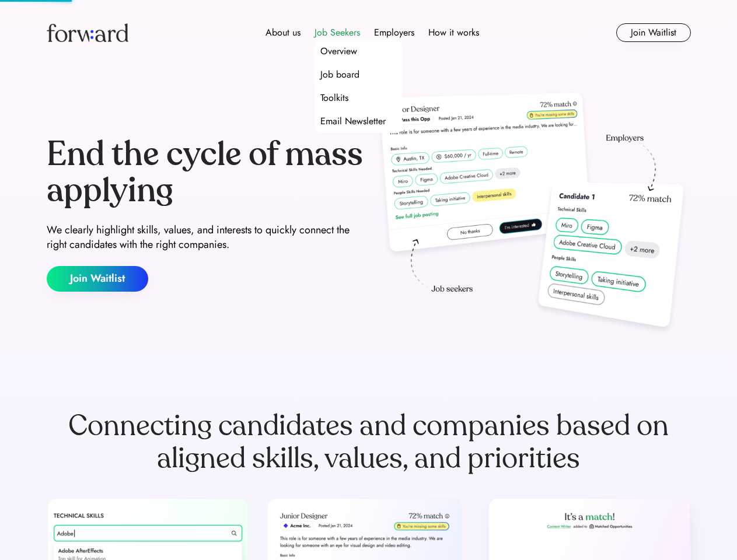  What do you see at coordinates (353, 121) in the screenshot?
I see `div: Email Newsletter` at bounding box center [353, 121].